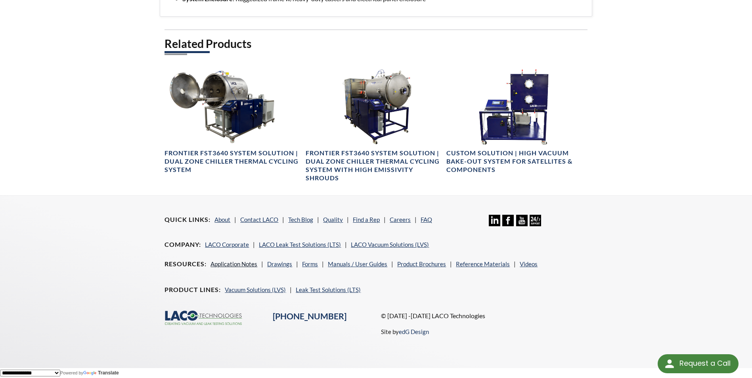 The width and height of the screenshot is (752, 378). I want to click on a: Tech Blog, so click(301, 220).